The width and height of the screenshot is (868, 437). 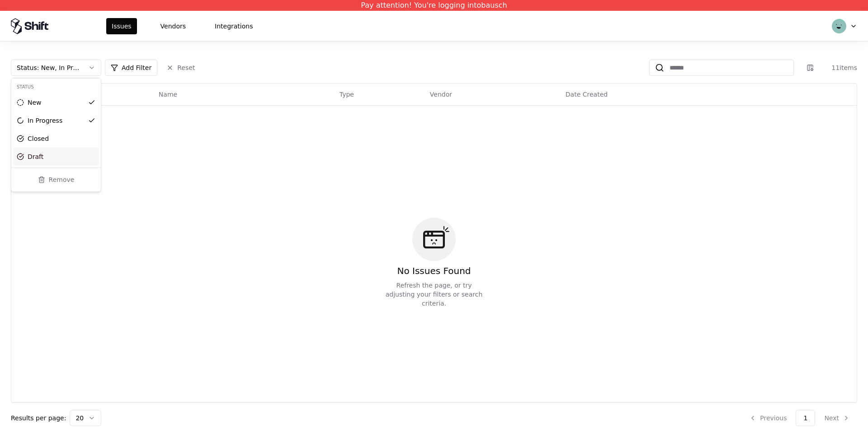 I want to click on span: Status, so click(x=26, y=87).